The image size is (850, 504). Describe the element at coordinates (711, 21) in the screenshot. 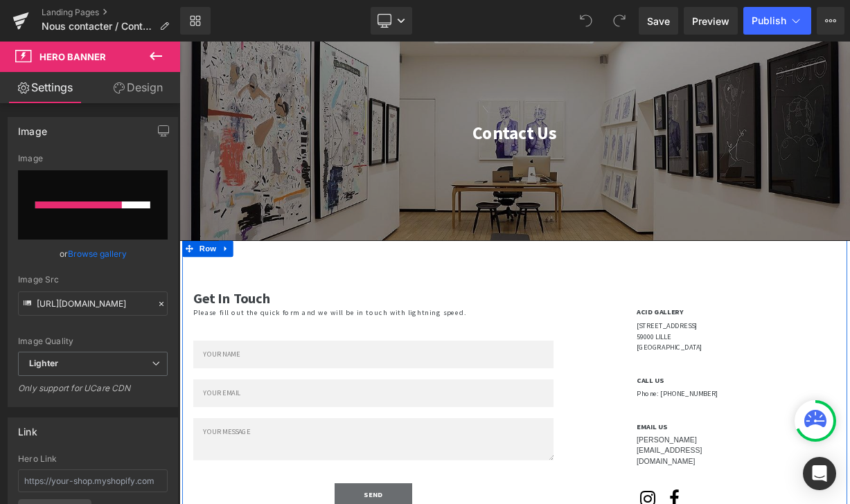

I see `a: Preview` at that location.